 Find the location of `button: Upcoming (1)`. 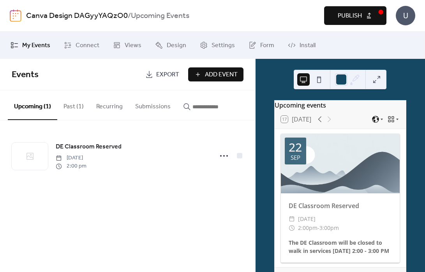

button: Upcoming (1) is located at coordinates (32, 105).